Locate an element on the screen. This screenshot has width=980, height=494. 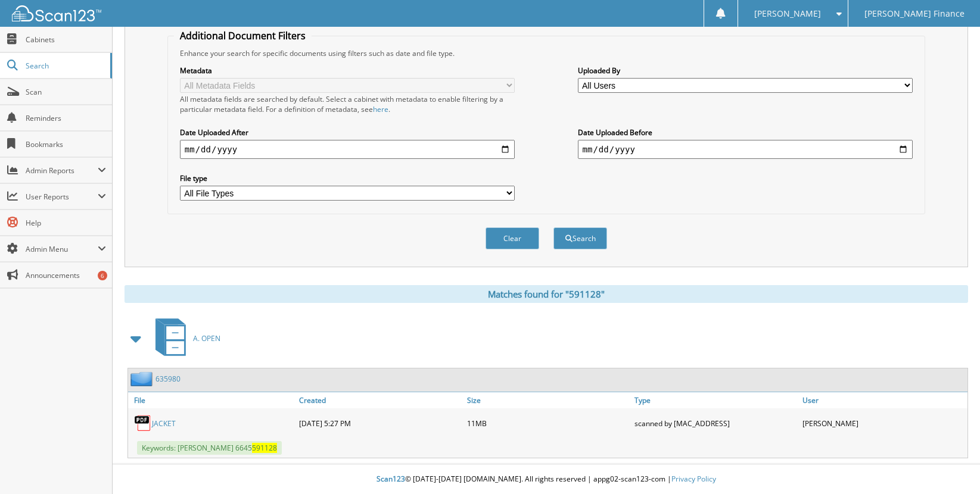
label: Metadata is located at coordinates (348, 70).